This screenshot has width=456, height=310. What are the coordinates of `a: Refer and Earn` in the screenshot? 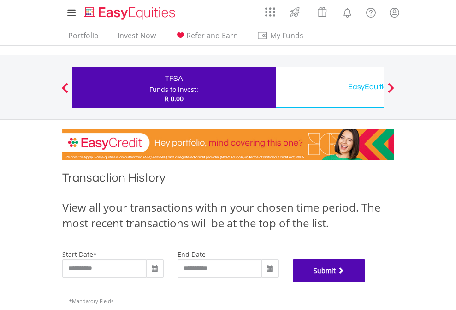 It's located at (206, 38).